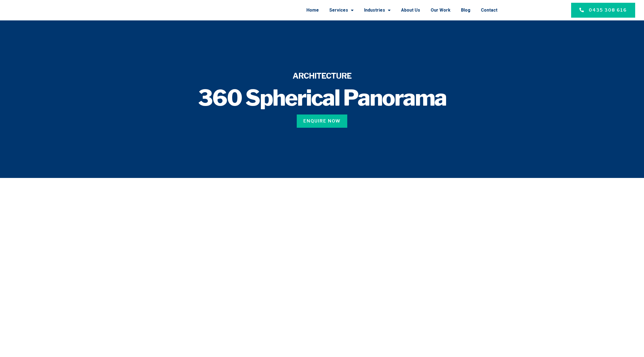  I want to click on a: Contact, so click(489, 10).